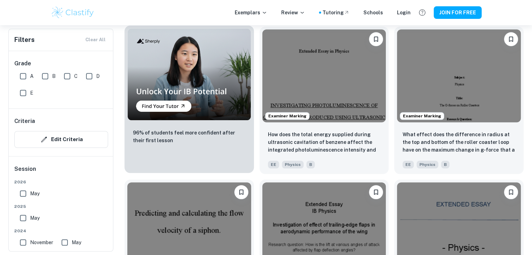 This screenshot has width=532, height=255. Describe the element at coordinates (189, 100) in the screenshot. I see `a: Thumbnail96% of students feel more confident after their first lesson` at that location.